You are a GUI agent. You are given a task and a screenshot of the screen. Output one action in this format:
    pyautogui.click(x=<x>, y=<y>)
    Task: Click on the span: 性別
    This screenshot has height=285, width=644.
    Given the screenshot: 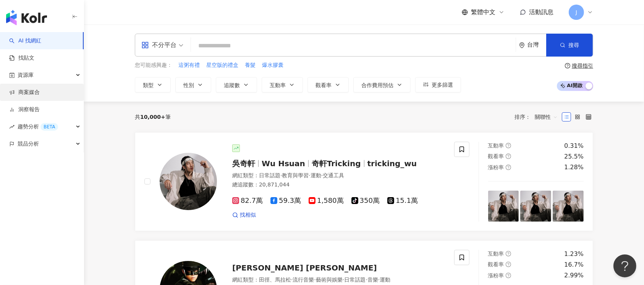 What is the action you would take?
    pyautogui.click(x=189, y=85)
    